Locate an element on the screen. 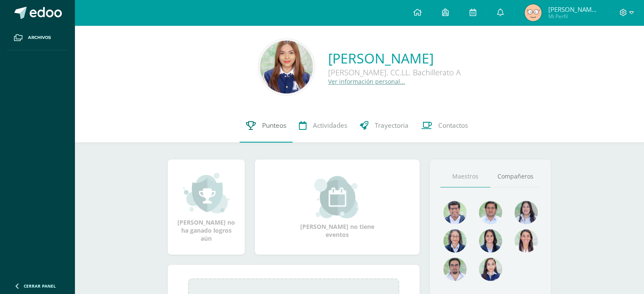 The height and width of the screenshot is (294, 644). img: ec45ced0365929ff3a7baf1bed265101.png is located at coordinates (286, 66).